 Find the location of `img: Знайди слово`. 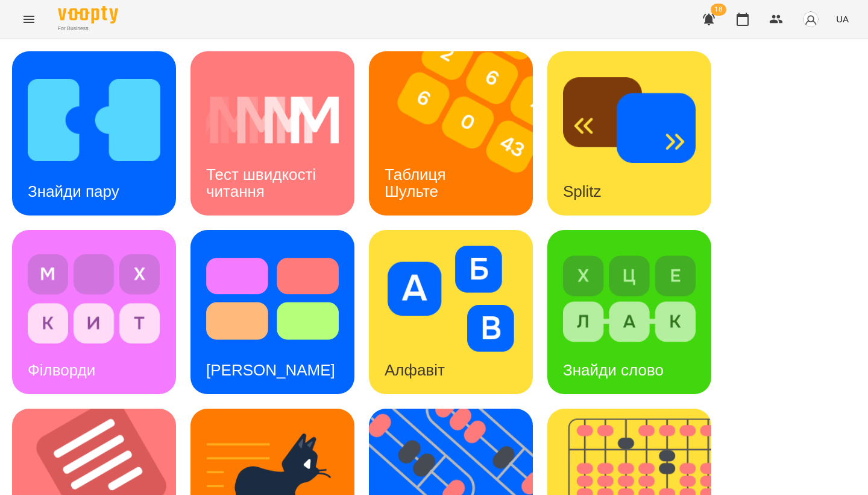

img: Знайди слово is located at coordinates (629, 299).